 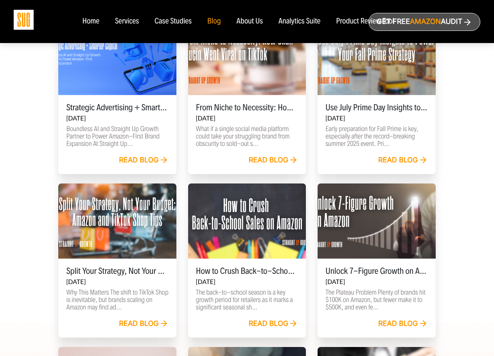 I want to click on a: Get freeAmazonAudit, so click(x=425, y=22).